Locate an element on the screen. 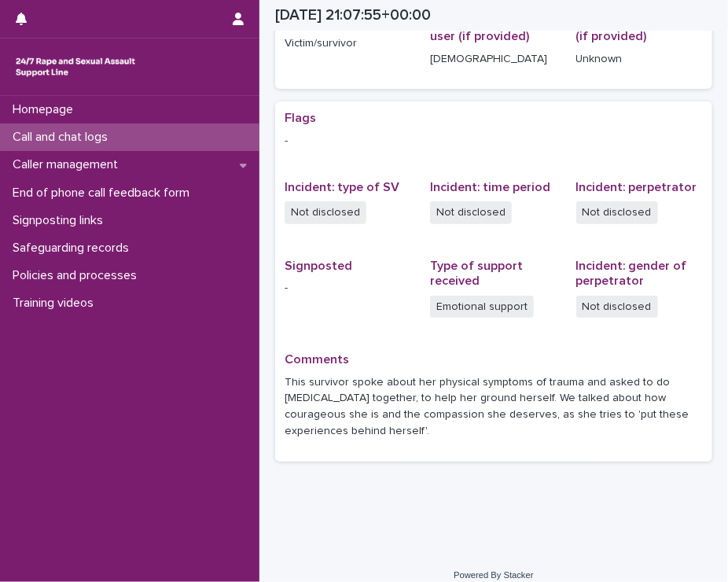 The image size is (728, 582). span: Type of support received is located at coordinates (477, 273).